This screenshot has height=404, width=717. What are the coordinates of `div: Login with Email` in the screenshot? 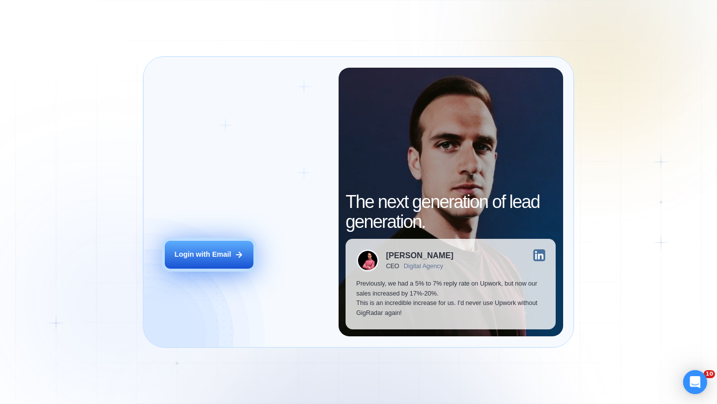 It's located at (203, 255).